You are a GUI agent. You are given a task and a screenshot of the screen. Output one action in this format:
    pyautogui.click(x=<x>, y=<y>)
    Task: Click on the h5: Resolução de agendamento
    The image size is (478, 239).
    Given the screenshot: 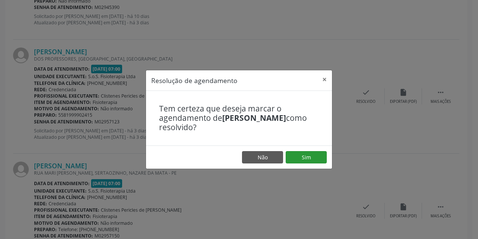 What is the action you would take?
    pyautogui.click(x=194, y=80)
    